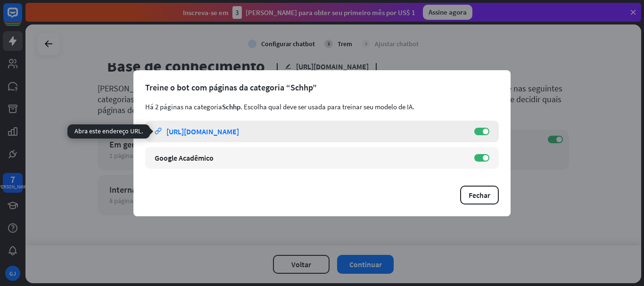  I want to click on font: Treine o bot com páginas da categoria “Schhp”, so click(231, 87).